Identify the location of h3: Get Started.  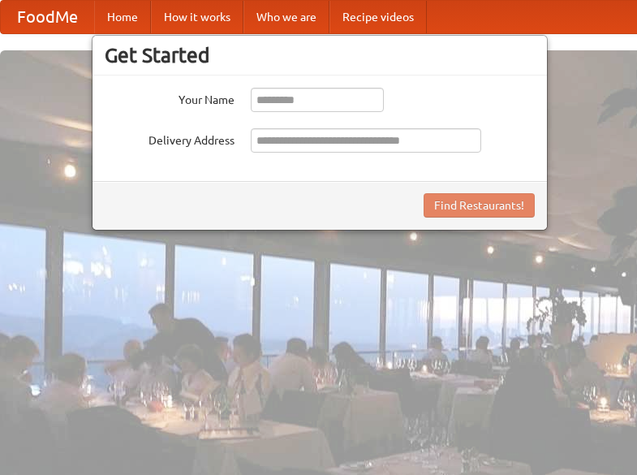
(320, 55).